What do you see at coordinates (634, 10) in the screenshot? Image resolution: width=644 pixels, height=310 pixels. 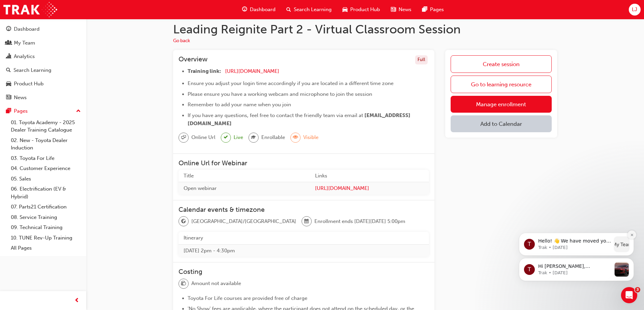 I see `button: LJ` at bounding box center [634, 10].